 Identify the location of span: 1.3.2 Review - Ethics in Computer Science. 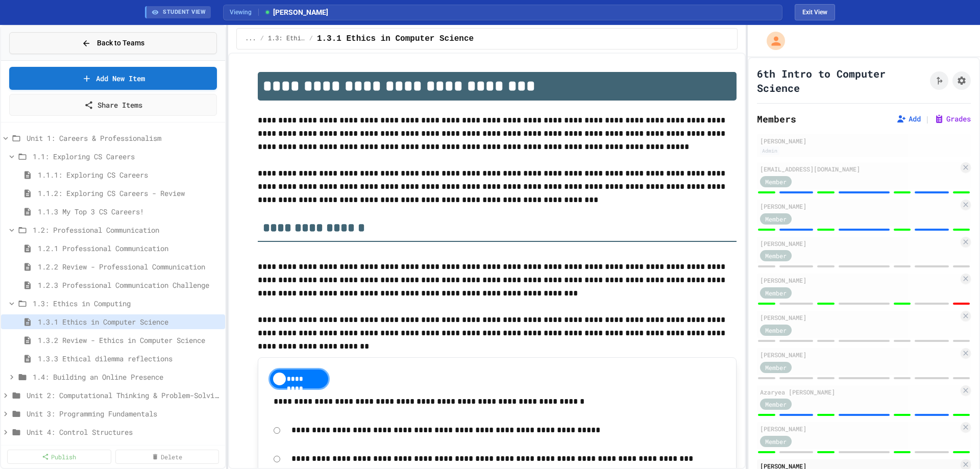
(129, 340).